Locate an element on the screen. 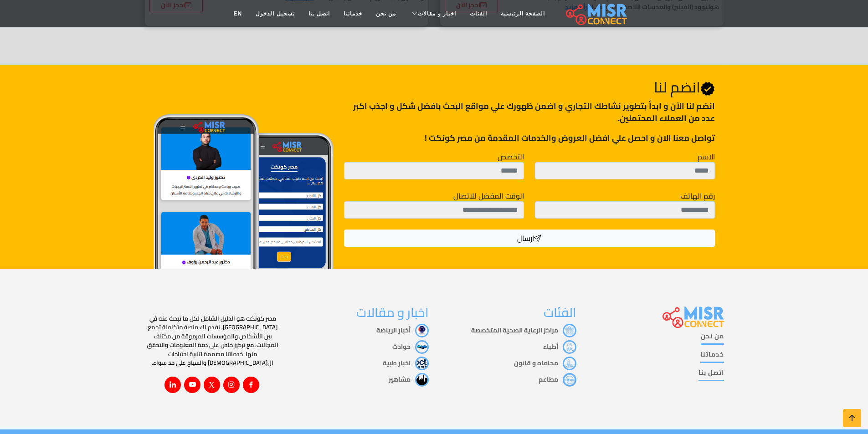 This screenshot has width=868, height=434. img: مطاعم is located at coordinates (570, 379).